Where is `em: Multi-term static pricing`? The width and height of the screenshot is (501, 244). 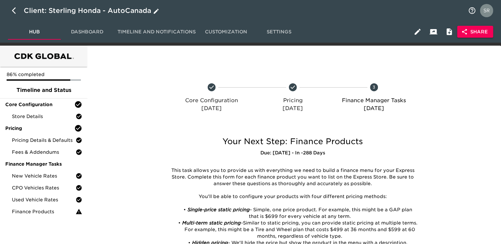 em: Multi-term static pricing is located at coordinates (211, 222).